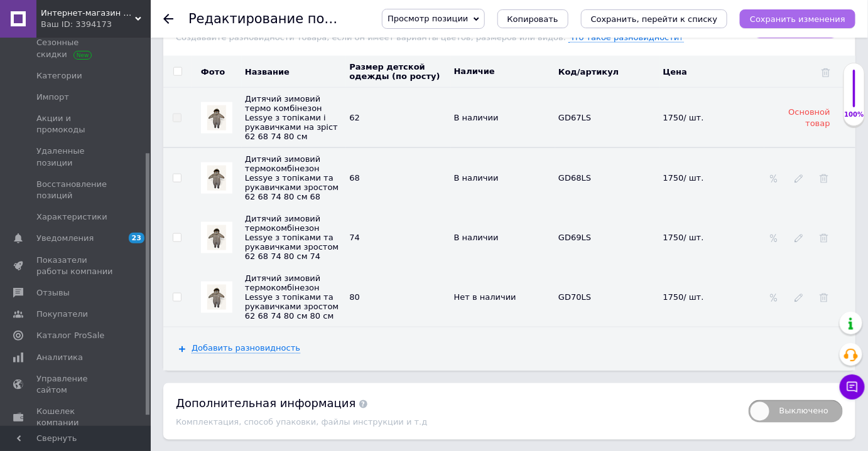  I want to click on span: 80, so click(354, 297).